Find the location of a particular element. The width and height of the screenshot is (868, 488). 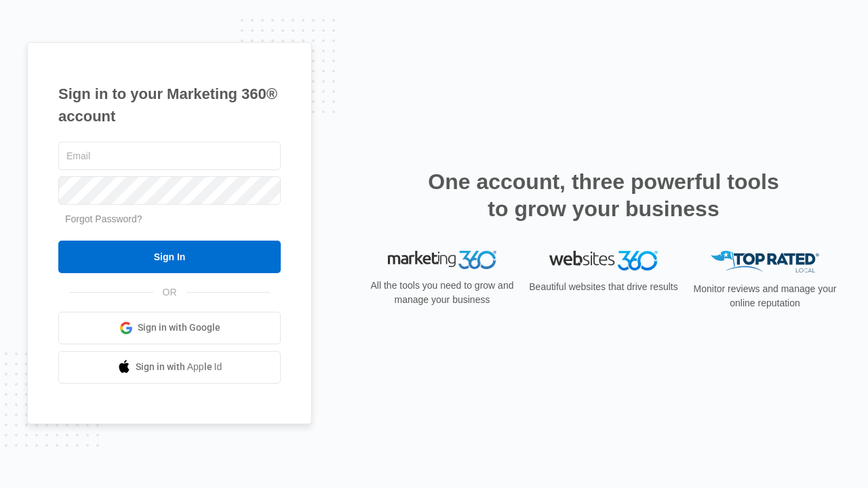

span: Sign in with Google is located at coordinates (179, 327).